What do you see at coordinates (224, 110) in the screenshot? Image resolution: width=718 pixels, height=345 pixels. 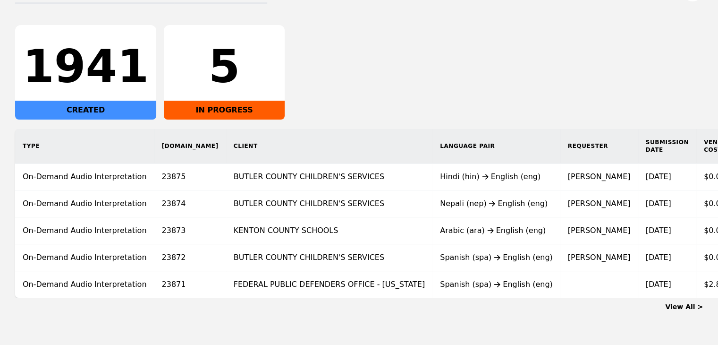 I see `div: IN PROGRESS` at bounding box center [224, 110].